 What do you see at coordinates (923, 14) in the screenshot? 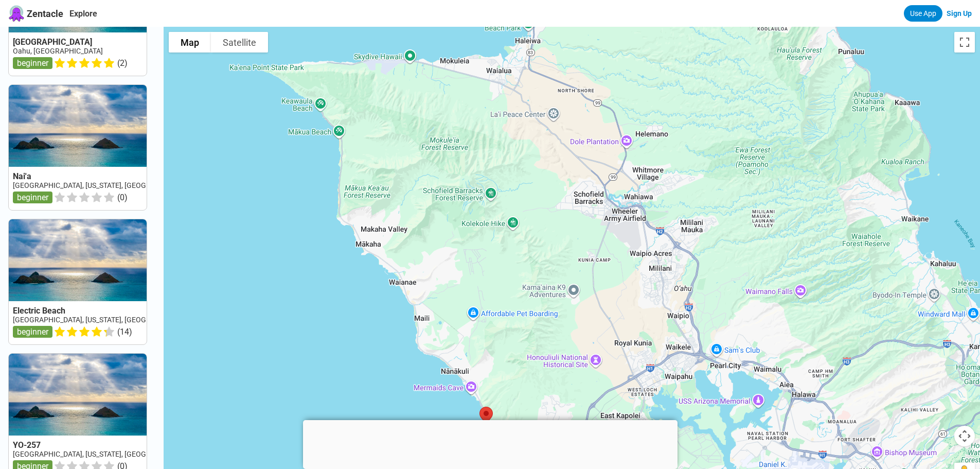
I see `a: Use App` at bounding box center [923, 14].